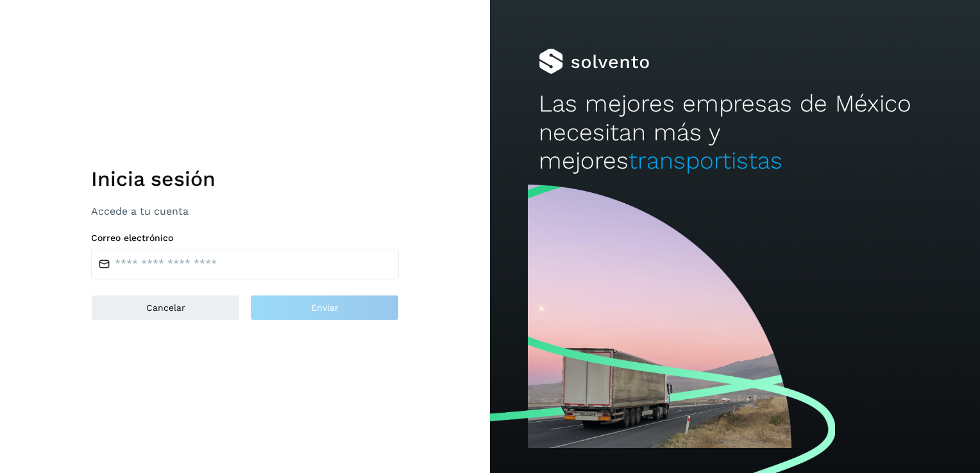 This screenshot has height=473, width=980. What do you see at coordinates (165, 308) in the screenshot?
I see `button: Cancelar` at bounding box center [165, 308].